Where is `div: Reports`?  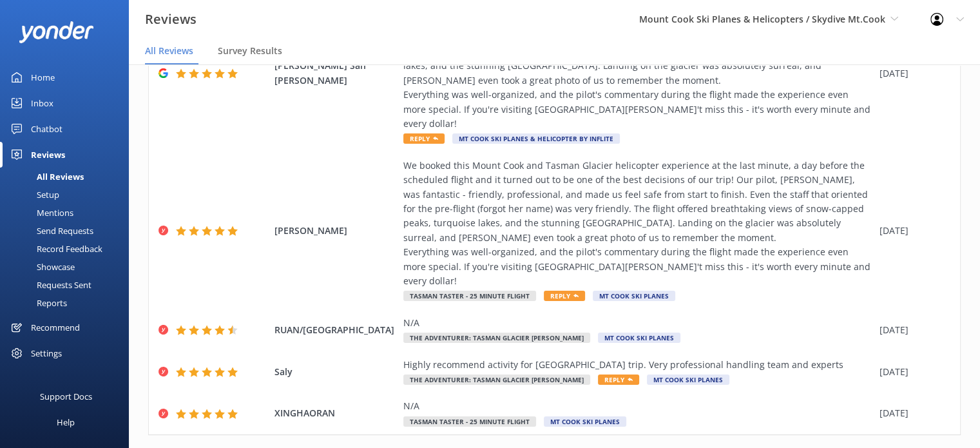 div: Reports is located at coordinates (38, 303).